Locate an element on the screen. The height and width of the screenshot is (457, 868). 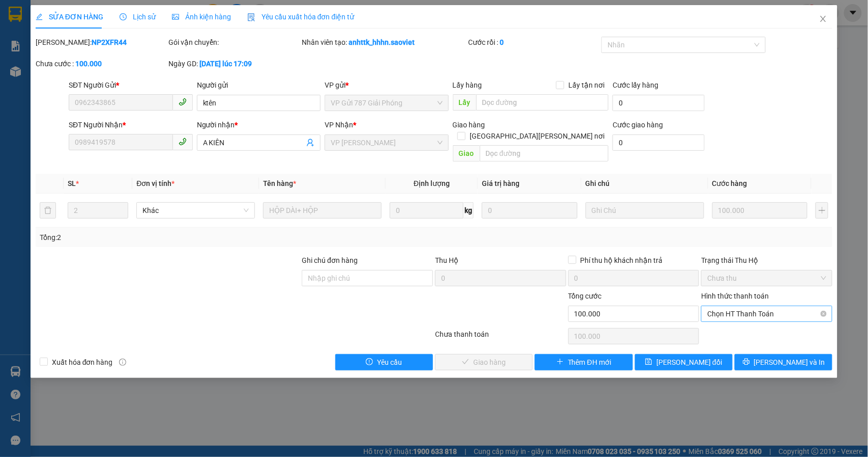
span: SL is located at coordinates (72, 183).